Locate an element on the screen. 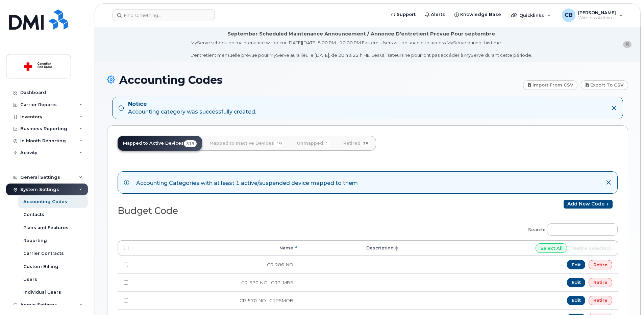 Image resolution: width=644 pixels, height=315 pixels. th: Name: activate to sort column descending is located at coordinates (217, 248).